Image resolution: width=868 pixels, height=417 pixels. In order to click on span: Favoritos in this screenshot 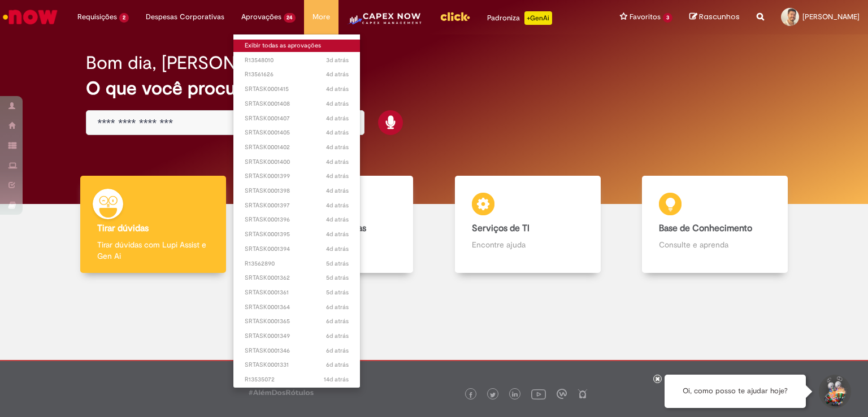, I will do `click(645, 17)`.